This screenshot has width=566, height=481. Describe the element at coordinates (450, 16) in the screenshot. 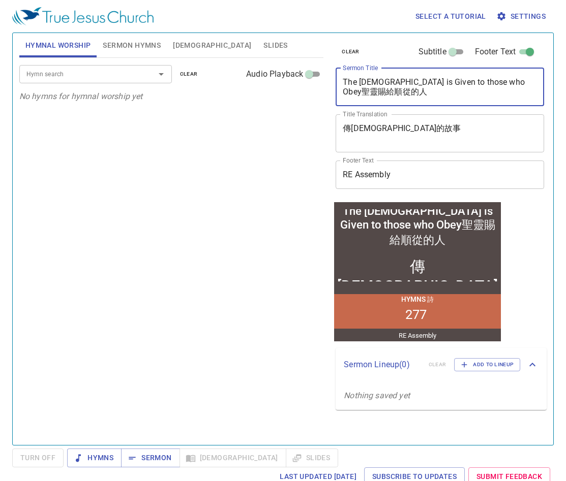

I see `span: Select a tutorial` at that location.